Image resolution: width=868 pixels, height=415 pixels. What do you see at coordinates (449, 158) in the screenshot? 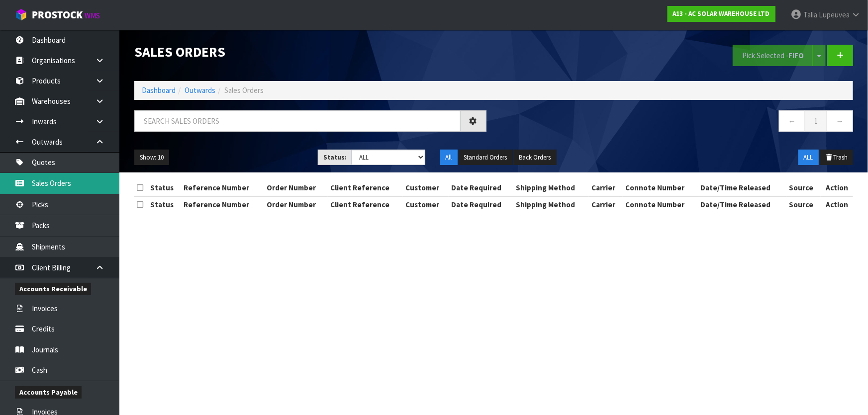
I see `button: All` at bounding box center [449, 158].